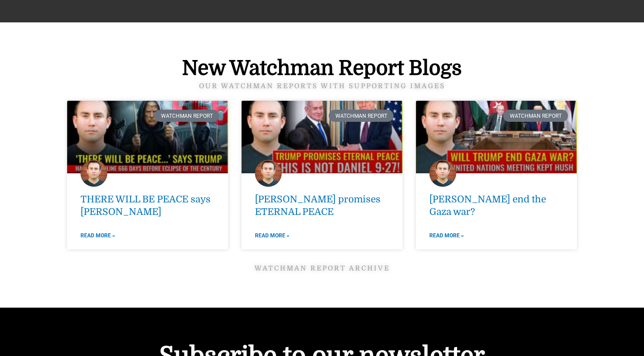 Image resolution: width=644 pixels, height=356 pixels. Describe the element at coordinates (322, 268) in the screenshot. I see `a: Watchman Report ARCHIVE` at that location.